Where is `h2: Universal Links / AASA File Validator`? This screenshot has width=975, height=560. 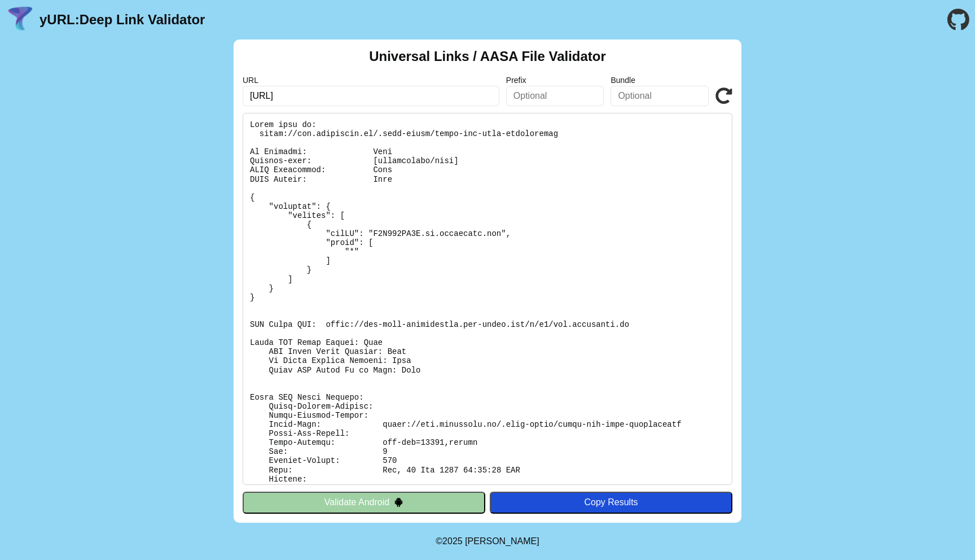
h2: Universal Links / AASA File Validator is located at coordinates (488, 56).